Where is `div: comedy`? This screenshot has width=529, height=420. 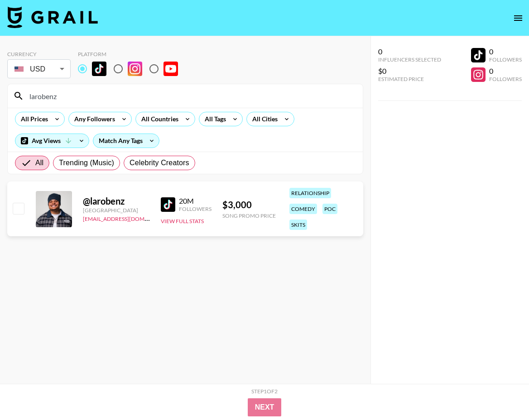 div: comedy is located at coordinates (303, 209).